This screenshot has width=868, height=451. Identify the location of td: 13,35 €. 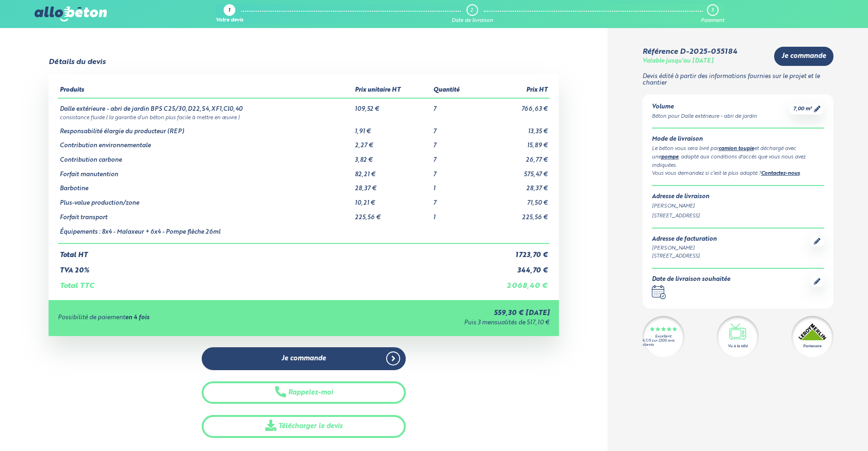
(514, 128).